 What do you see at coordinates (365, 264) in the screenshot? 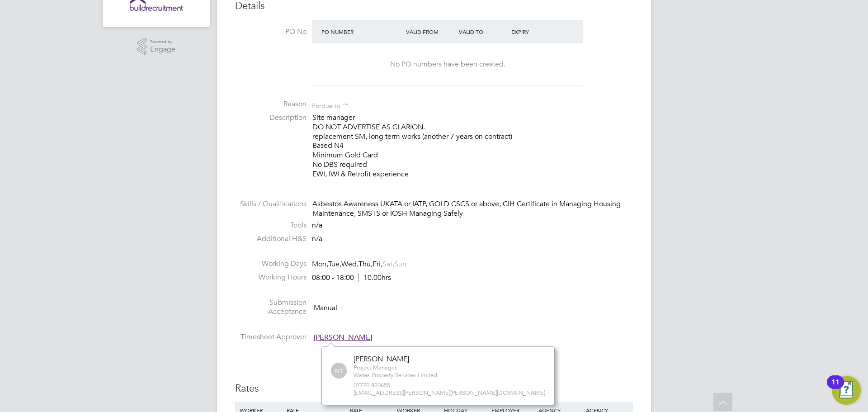
I see `span: Thu,` at bounding box center [365, 264].